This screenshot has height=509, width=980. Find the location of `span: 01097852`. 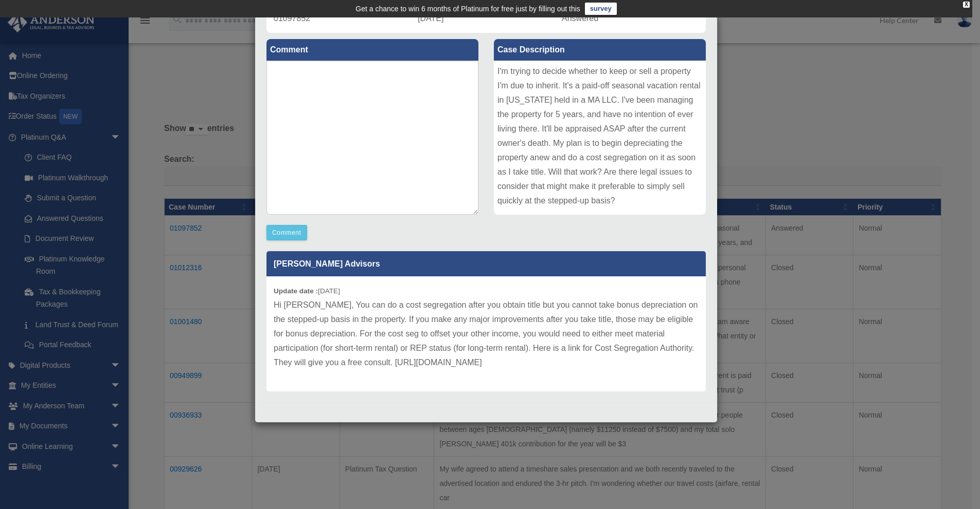

span: 01097852 is located at coordinates (291, 18).